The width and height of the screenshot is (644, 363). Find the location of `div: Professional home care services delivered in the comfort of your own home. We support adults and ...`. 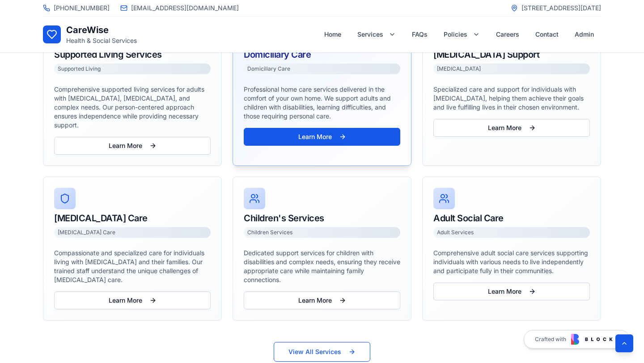

div: Professional home care services delivered in the comfort of your own home. We support adults and ... is located at coordinates (322, 103).